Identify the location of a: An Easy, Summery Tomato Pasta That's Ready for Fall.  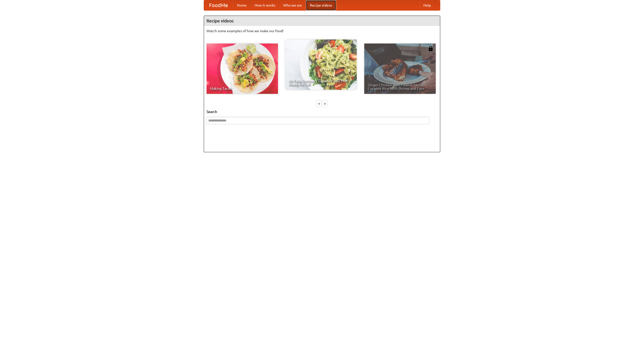
(321, 65).